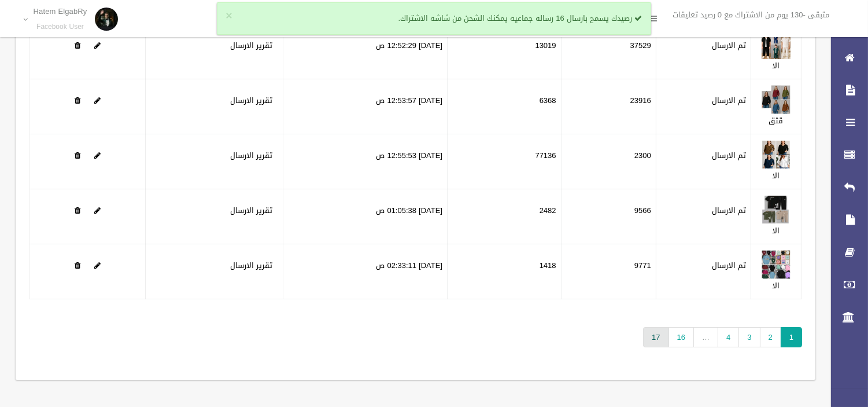  What do you see at coordinates (504, 162) in the screenshot?
I see `td: 77136` at bounding box center [504, 162].